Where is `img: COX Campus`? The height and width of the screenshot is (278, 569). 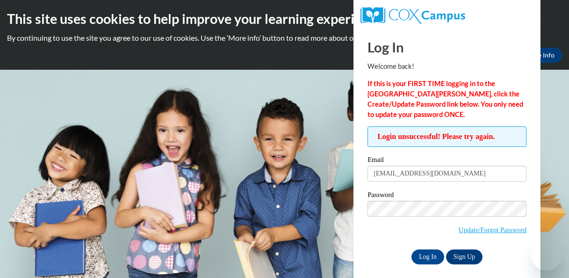 img: COX Campus is located at coordinates (413, 15).